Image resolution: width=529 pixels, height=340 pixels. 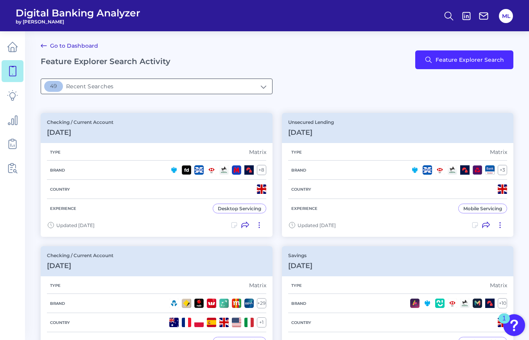 What do you see at coordinates (514, 325) in the screenshot?
I see `button: Open Resource Center, 1 new notification` at bounding box center [514, 325].